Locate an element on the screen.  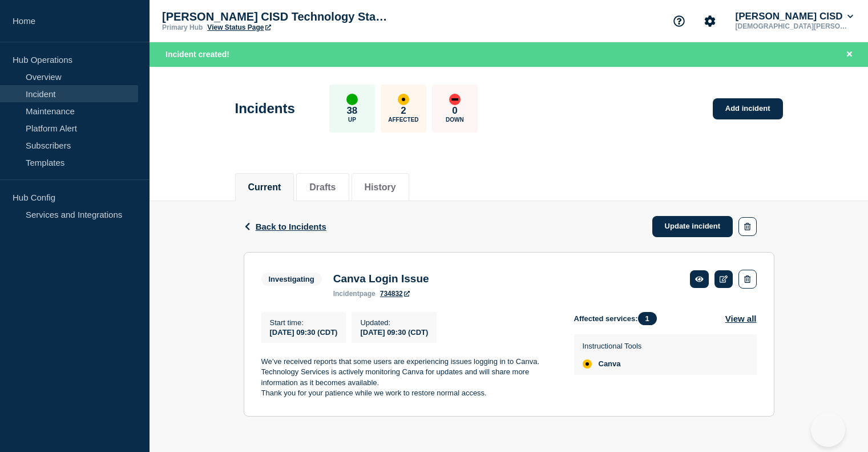
a: Update incident is located at coordinates (693, 226).